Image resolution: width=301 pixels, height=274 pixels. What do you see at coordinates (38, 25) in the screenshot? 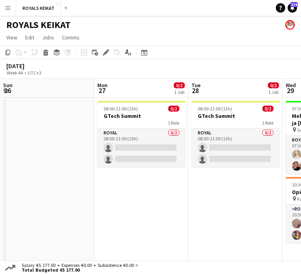
I see `h1: ROYALS KEIKAT` at bounding box center [38, 25].